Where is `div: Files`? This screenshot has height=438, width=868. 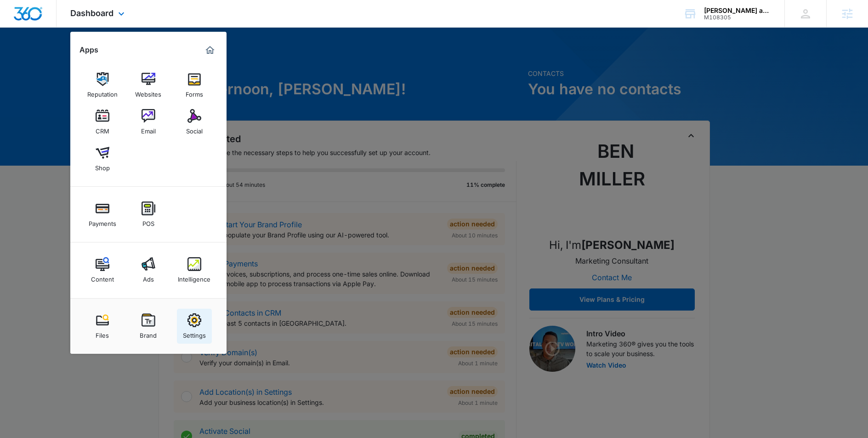
div: Files is located at coordinates (102, 333).